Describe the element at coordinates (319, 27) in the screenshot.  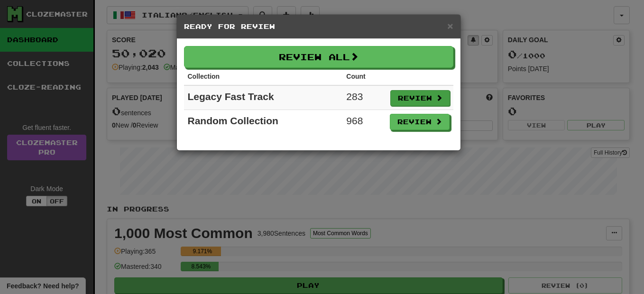
I see `h5: Ready for Review` at that location.